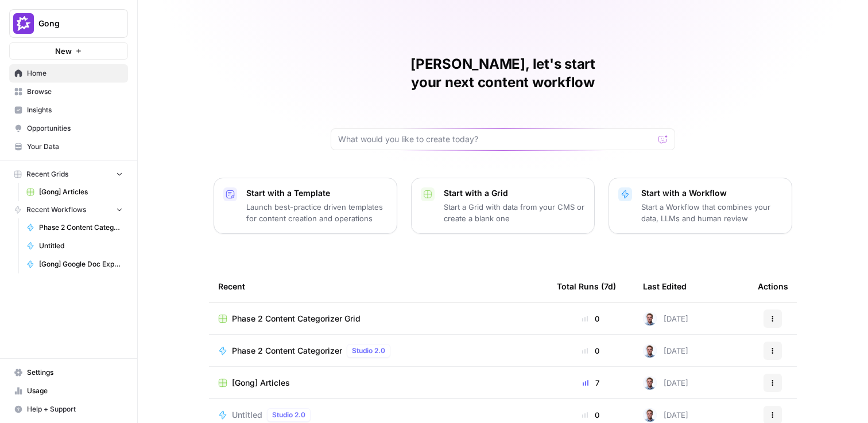 The image size is (868, 423). I want to click on a: Insights, so click(68, 110).